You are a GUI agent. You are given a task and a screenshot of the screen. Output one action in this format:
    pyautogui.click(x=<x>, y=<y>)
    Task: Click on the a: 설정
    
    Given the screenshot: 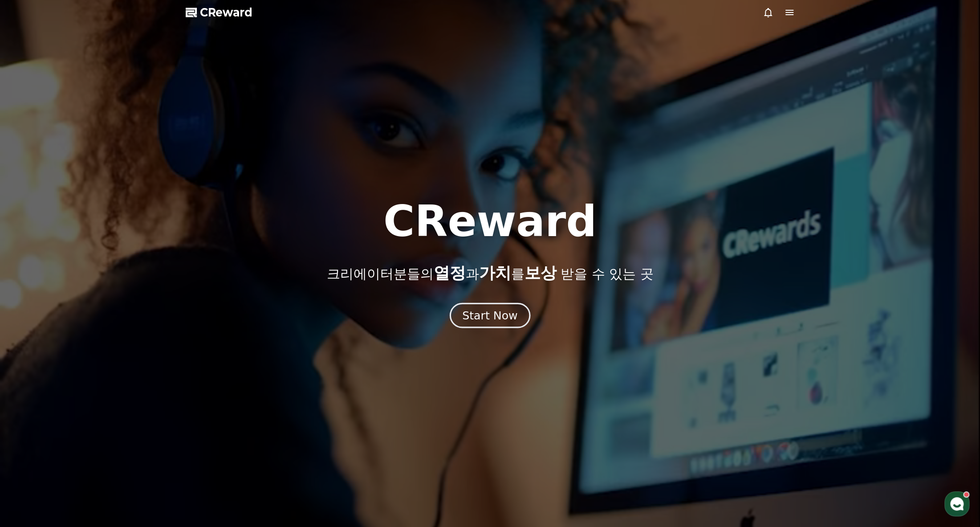 What is the action you would take?
    pyautogui.click(x=143, y=293)
    